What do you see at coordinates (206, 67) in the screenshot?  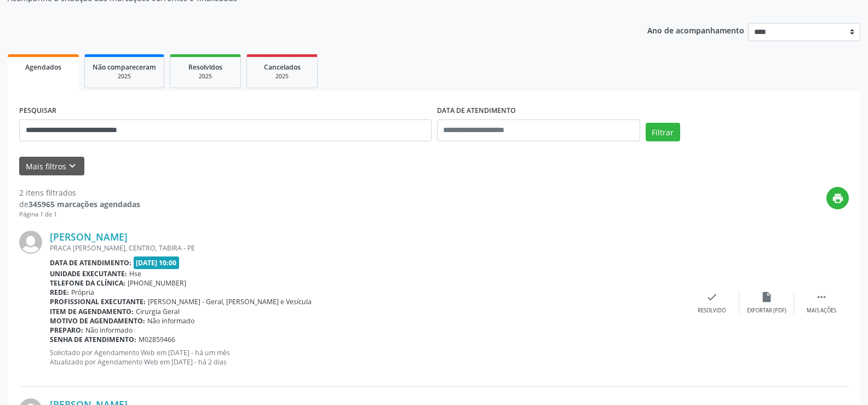 I see `span: Resolvidos` at bounding box center [206, 67].